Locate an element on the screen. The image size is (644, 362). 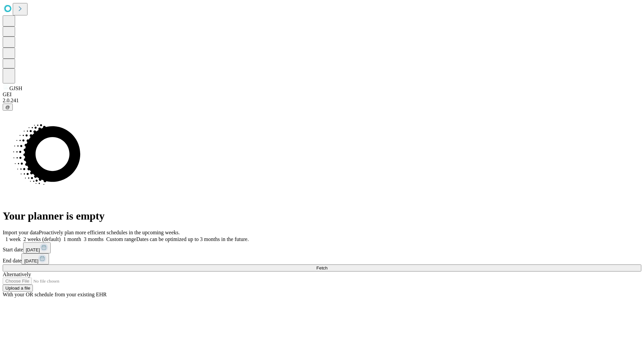
div: End date is located at coordinates (322, 259).